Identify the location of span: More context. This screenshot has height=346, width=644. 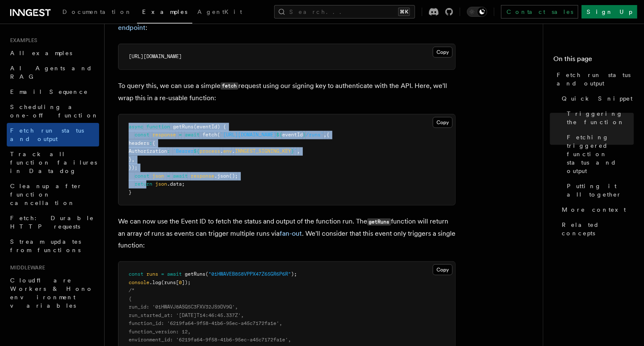
(594, 210).